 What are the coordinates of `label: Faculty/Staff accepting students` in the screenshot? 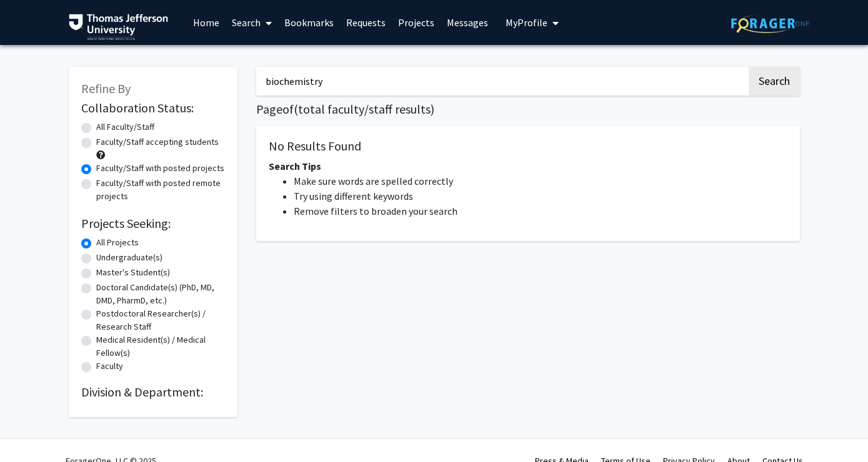 It's located at (157, 142).